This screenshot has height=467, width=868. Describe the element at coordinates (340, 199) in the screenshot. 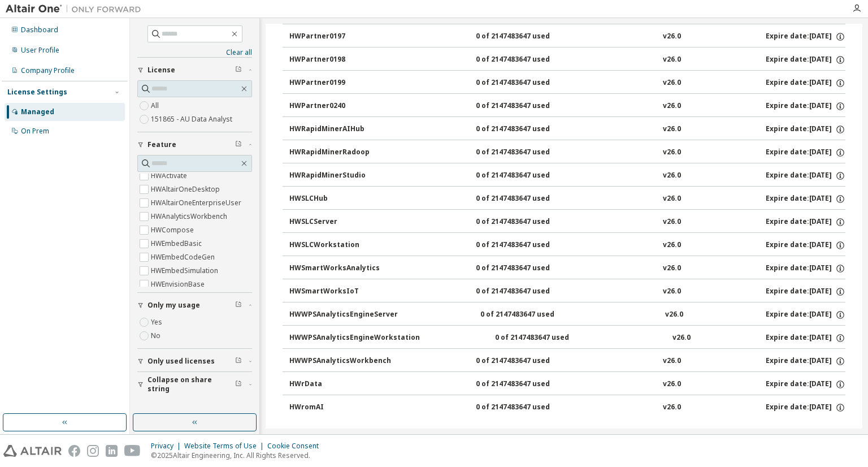

I see `div: HWSLCHub` at that location.